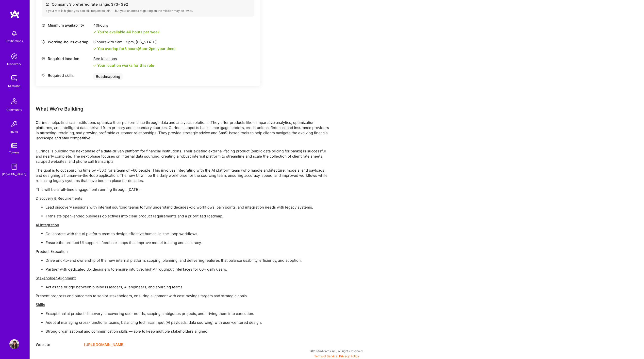 The image size is (644, 359). Describe the element at coordinates (184, 130) in the screenshot. I see `p: Curinos helps financial institutions optimize their performance through data and analytics soluti...` at that location.